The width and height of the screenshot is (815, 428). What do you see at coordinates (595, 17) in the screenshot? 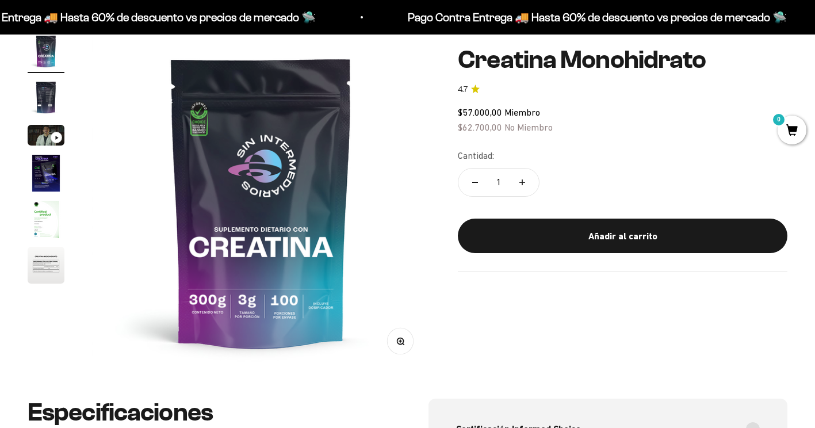
I see `p: Pago Contra Entrega 🚚 Hasta 60% de descuento vs precios de mercado 🛸` at bounding box center [595, 17].